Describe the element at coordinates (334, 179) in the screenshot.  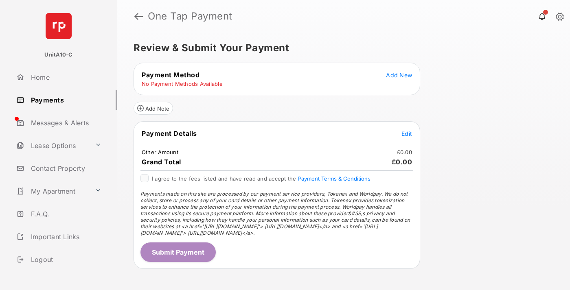
I see `button: I agree to the fees listed and have read and accept the` at that location.